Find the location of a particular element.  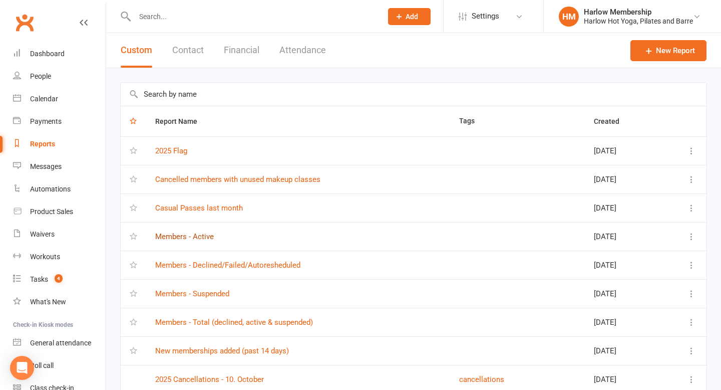

a: People is located at coordinates (59, 76).